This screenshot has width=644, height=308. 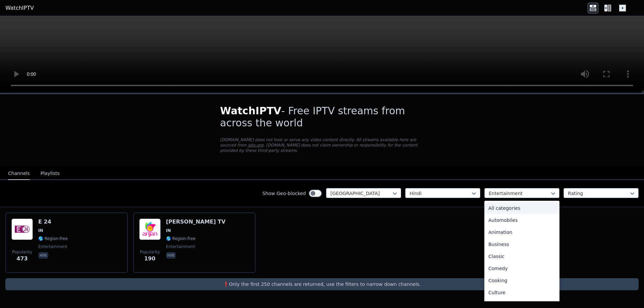 I want to click on div: Automobiles, so click(x=522, y=220).